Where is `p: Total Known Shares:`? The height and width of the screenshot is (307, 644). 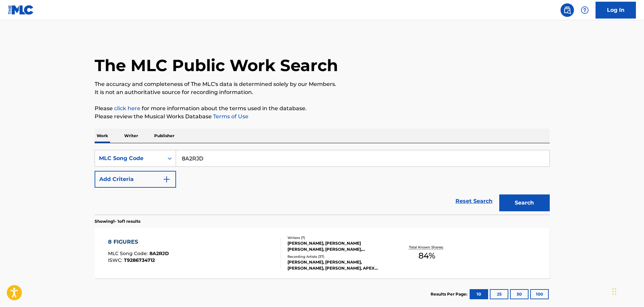 p: Total Known Shares: is located at coordinates (427, 247).